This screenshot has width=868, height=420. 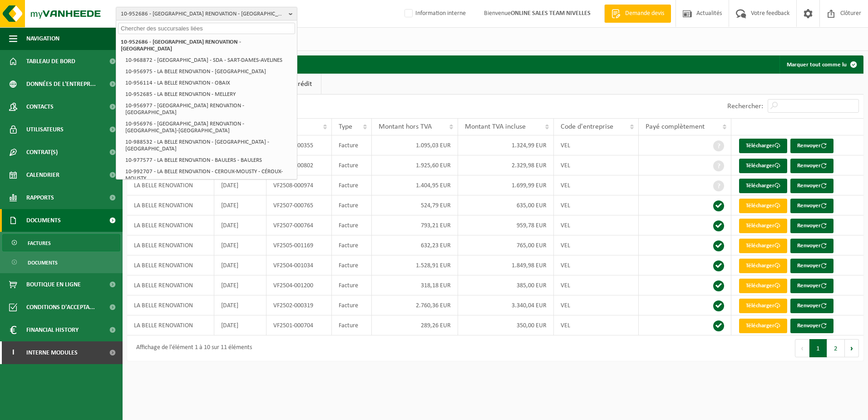 What do you see at coordinates (51, 61) in the screenshot?
I see `span: Tableau de bord` at bounding box center [51, 61].